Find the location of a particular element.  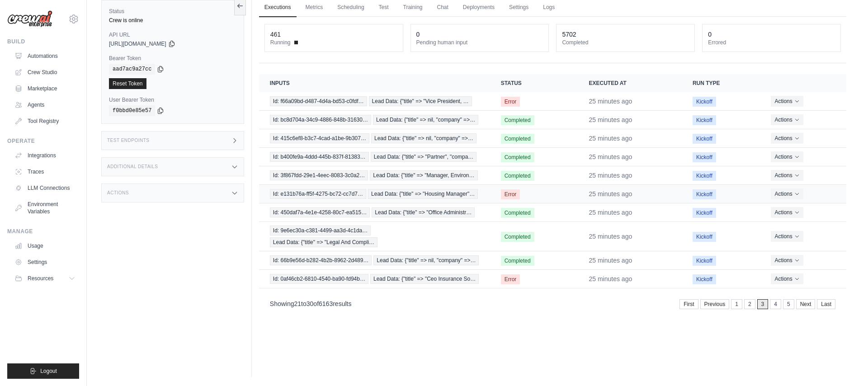

a: LLM Connections is located at coordinates (44, 188).